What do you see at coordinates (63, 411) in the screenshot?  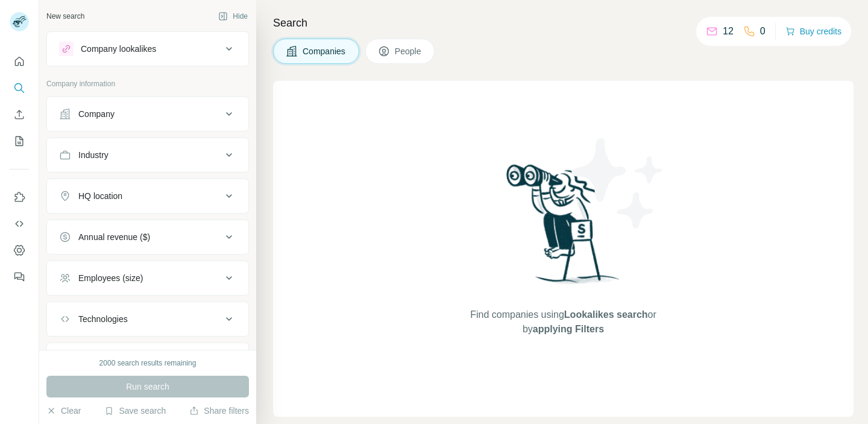 I see `button: Clear` at bounding box center [63, 411].